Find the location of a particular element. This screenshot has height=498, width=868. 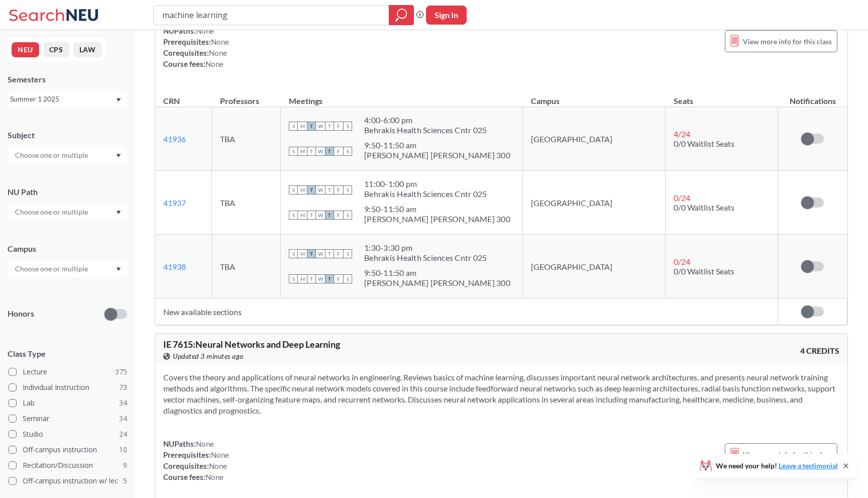

div: Summer 1 2025 is located at coordinates (62, 99).